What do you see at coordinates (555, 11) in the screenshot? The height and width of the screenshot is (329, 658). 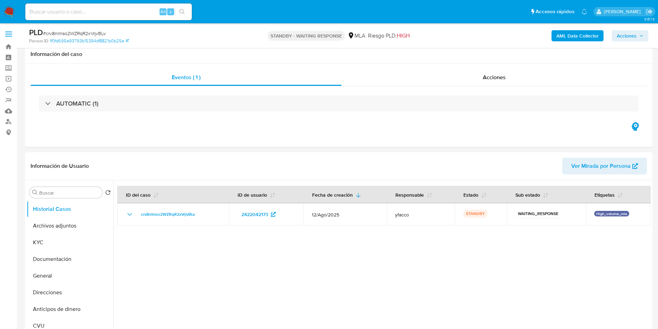 I see `span: Accesos rápidos` at bounding box center [555, 11].